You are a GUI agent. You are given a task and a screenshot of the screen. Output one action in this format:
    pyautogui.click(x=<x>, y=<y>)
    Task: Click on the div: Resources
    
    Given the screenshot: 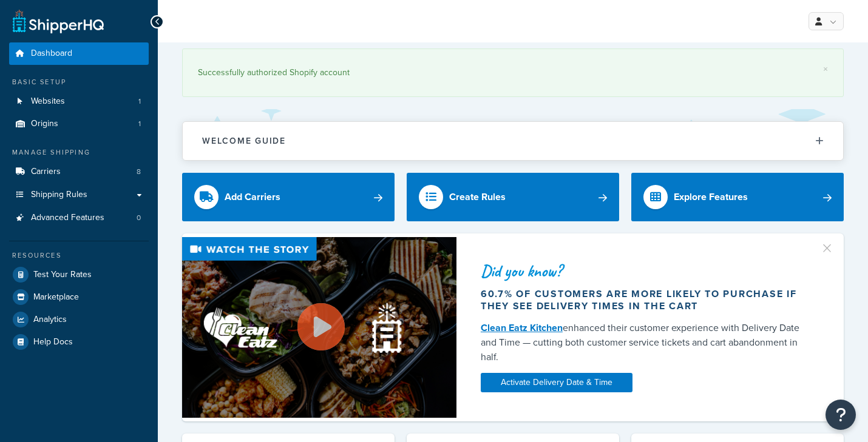 What is the action you would take?
    pyautogui.click(x=79, y=255)
    